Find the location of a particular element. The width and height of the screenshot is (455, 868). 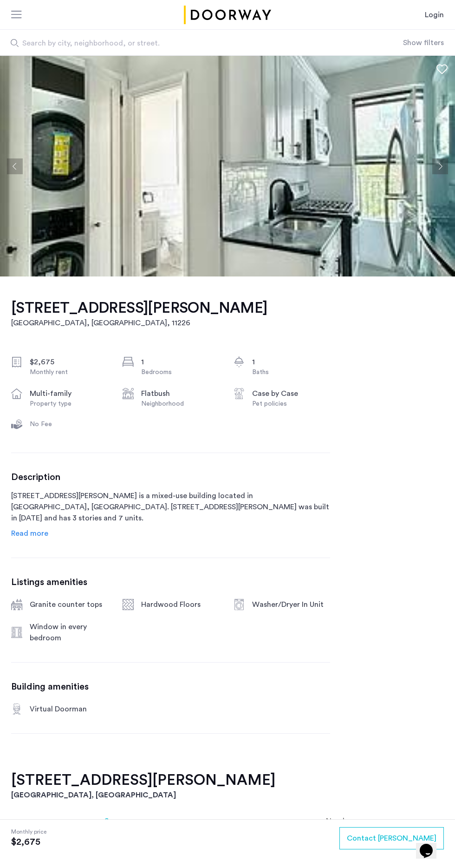

div: Pet policies is located at coordinates (291, 404).